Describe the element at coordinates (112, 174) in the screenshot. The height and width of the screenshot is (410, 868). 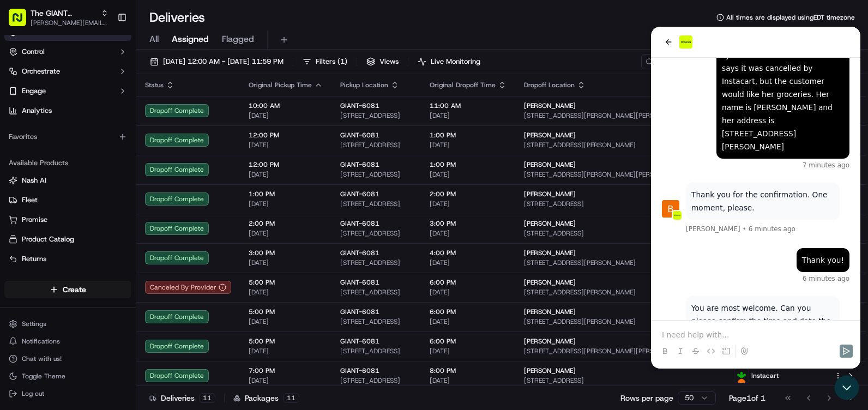
I see `p: Thank you for the confirmation. One moment, please.` at that location.